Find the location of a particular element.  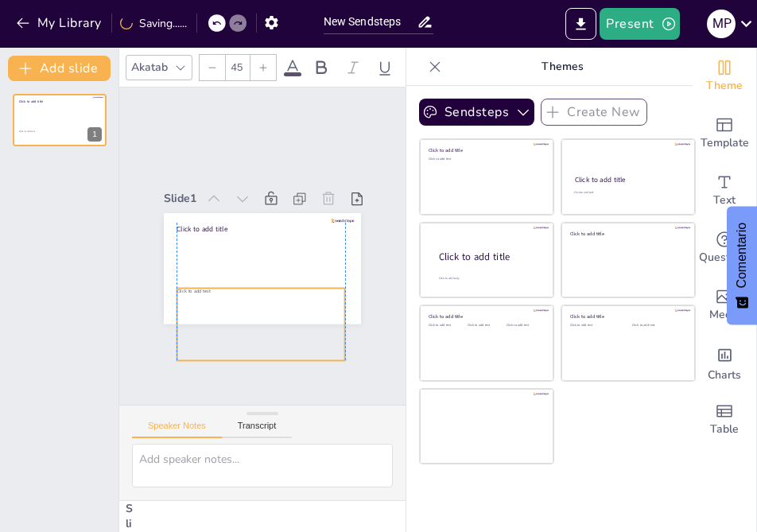

input: Insert title is located at coordinates (371, 22).